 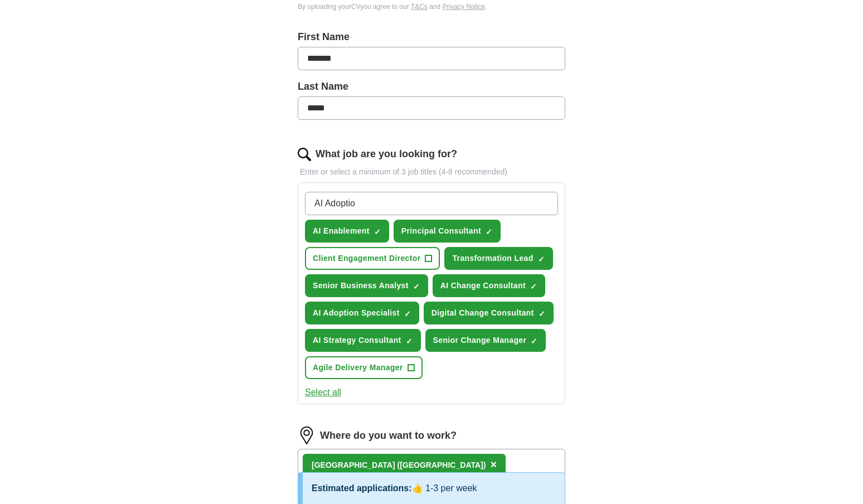 What do you see at coordinates (483, 286) in the screenshot?
I see `span: AI Change Consultant` at bounding box center [483, 286].